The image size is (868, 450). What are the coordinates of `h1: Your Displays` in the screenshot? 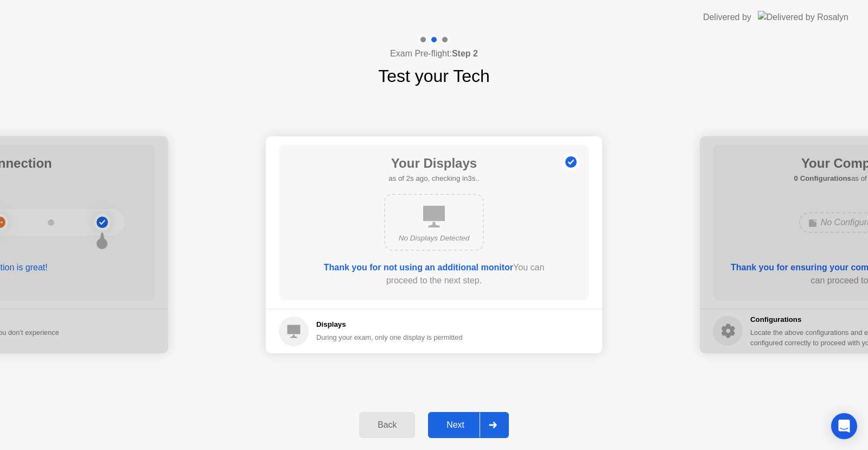 It's located at (434, 164).